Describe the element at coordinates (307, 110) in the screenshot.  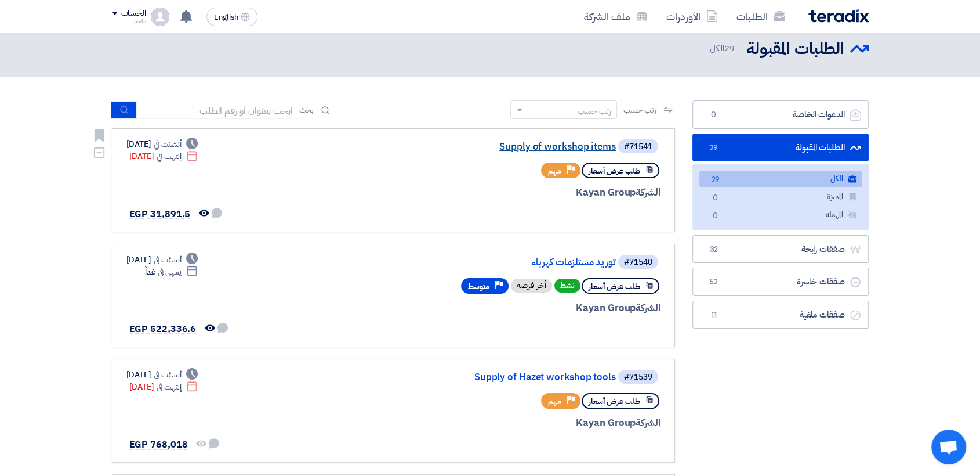
I see `span: بحث` at that location.